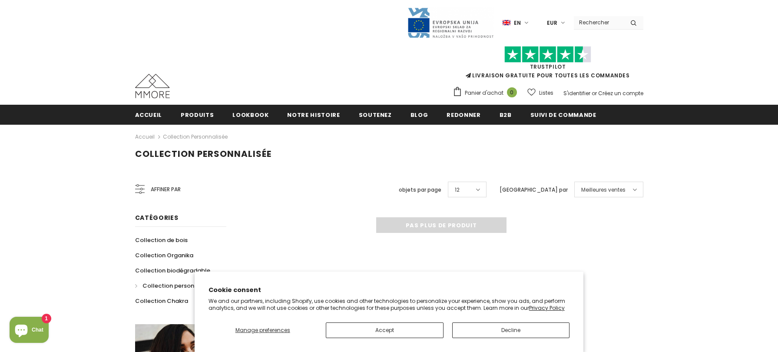 Image resolution: width=778 pixels, height=352 pixels. What do you see at coordinates (457, 190) in the screenshot?
I see `span: 12` at bounding box center [457, 190].